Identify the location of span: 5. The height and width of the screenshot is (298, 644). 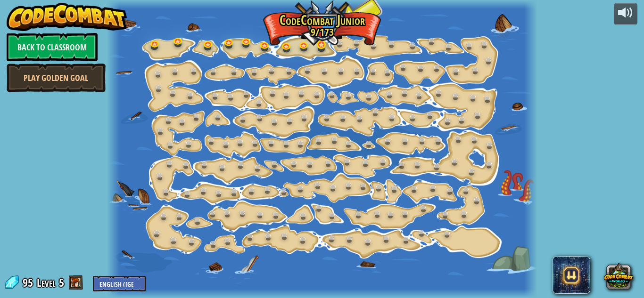
(61, 283).